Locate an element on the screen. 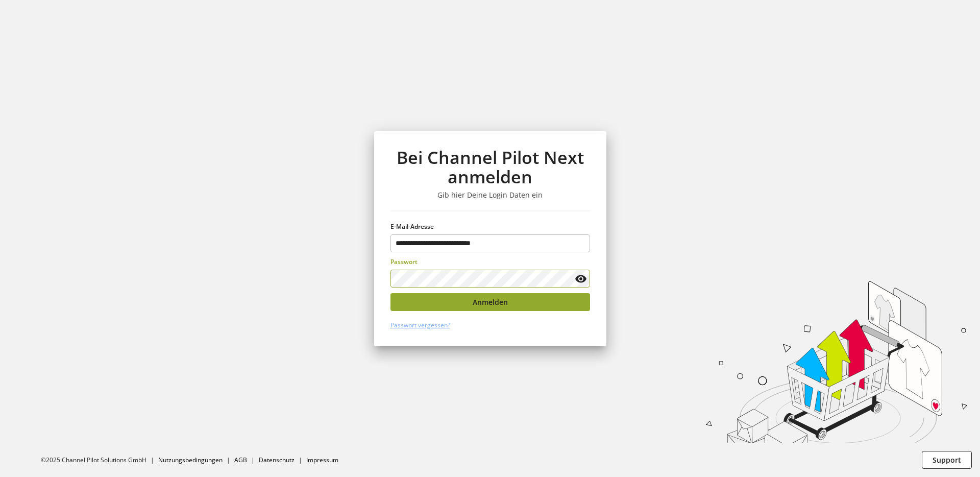  a: Passwort vergessen? is located at coordinates (420, 325).